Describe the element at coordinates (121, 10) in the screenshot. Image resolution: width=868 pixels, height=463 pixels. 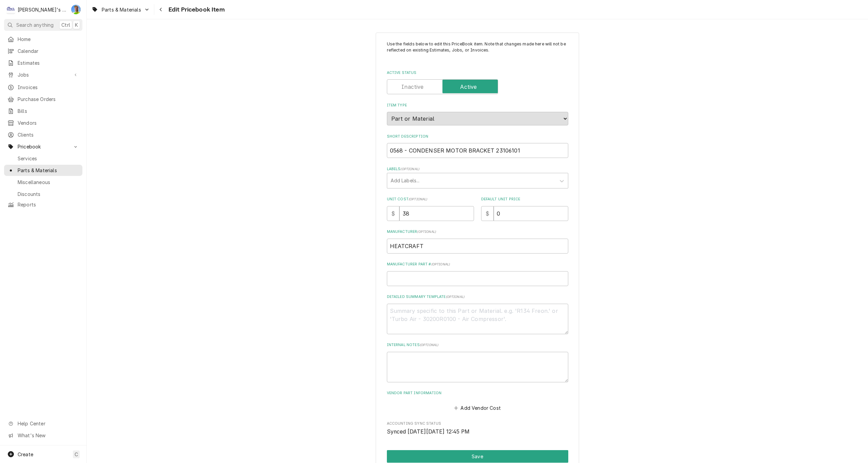
I see `a: Go to Parts & Materials` at that location.